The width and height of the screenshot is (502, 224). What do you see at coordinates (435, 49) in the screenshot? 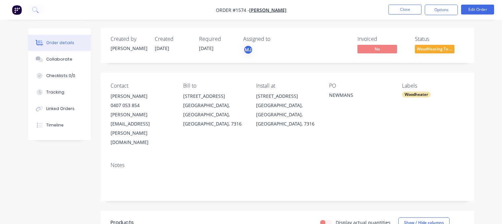
I see `span: WoodHeating To ...` at bounding box center [435, 49].